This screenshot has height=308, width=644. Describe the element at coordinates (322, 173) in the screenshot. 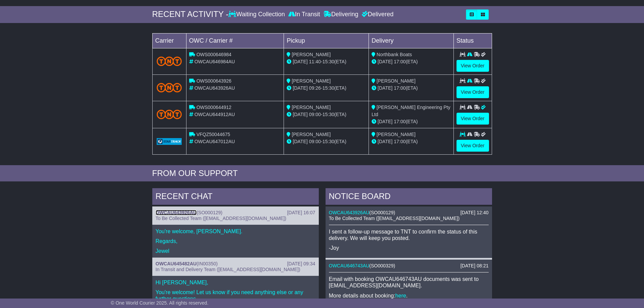

I see `div: FROM OUR SUPPORT` at that location.